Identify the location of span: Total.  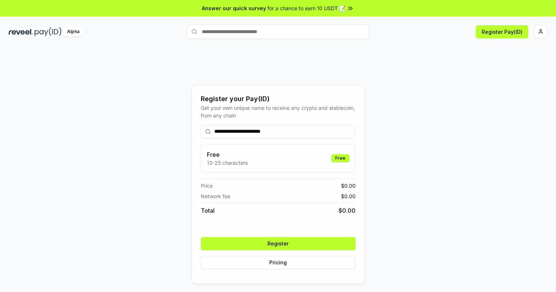
(208, 211).